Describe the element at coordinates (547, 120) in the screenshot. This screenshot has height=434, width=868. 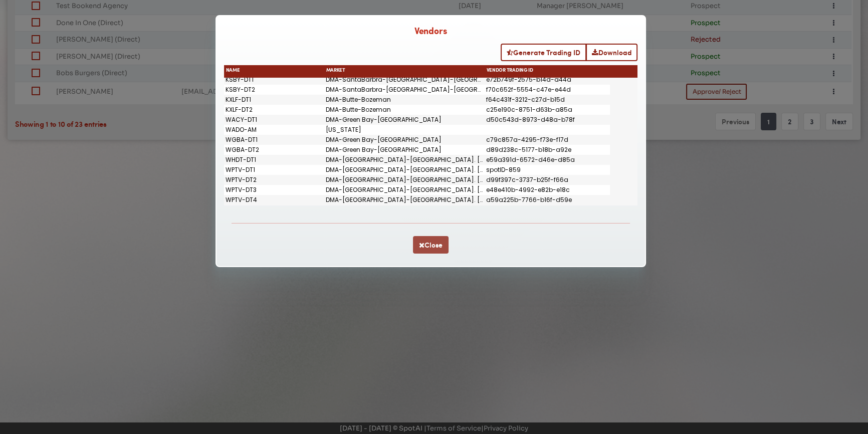
I see `div: d50c543d-8973-d48a-b78f` at that location.